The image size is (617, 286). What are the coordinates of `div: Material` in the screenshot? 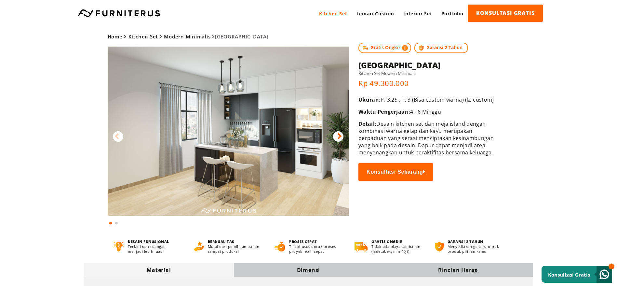 It's located at (159, 270).